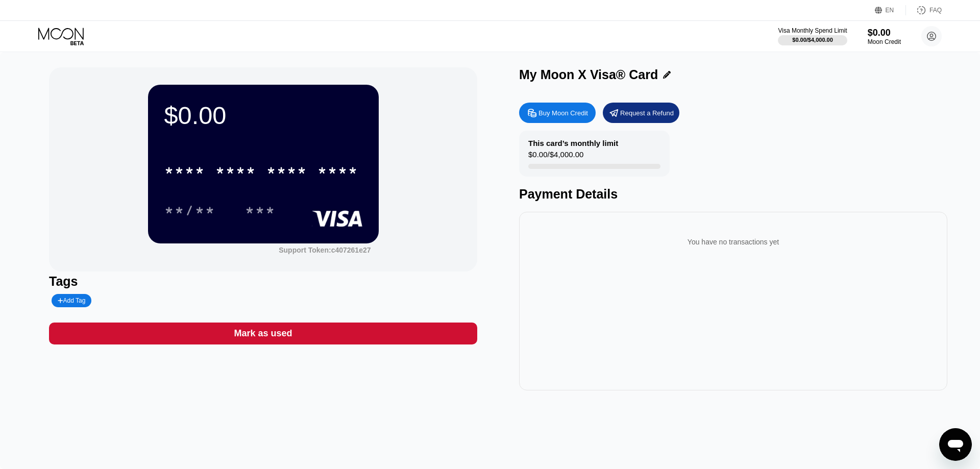 Image resolution: width=980 pixels, height=469 pixels. What do you see at coordinates (72, 301) in the screenshot?
I see `div: Add Tag` at bounding box center [72, 301].